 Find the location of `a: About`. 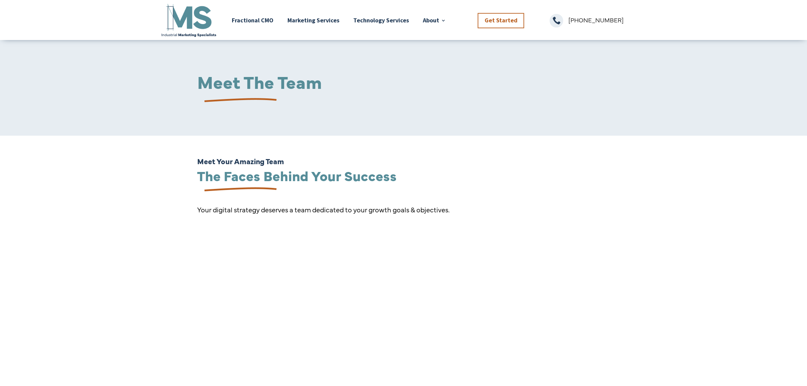

a: About is located at coordinates (434, 20).